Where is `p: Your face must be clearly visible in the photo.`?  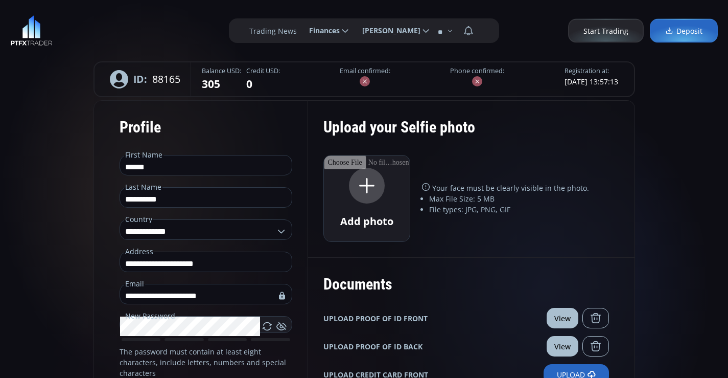 p: Your face must be clearly visible in the photo. is located at coordinates (516, 188).